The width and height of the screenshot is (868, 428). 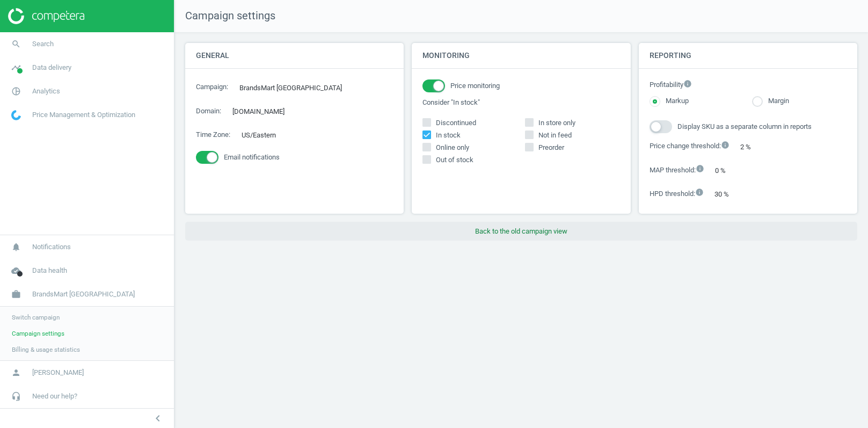 I want to click on i: headset_mic, so click(x=16, y=396).